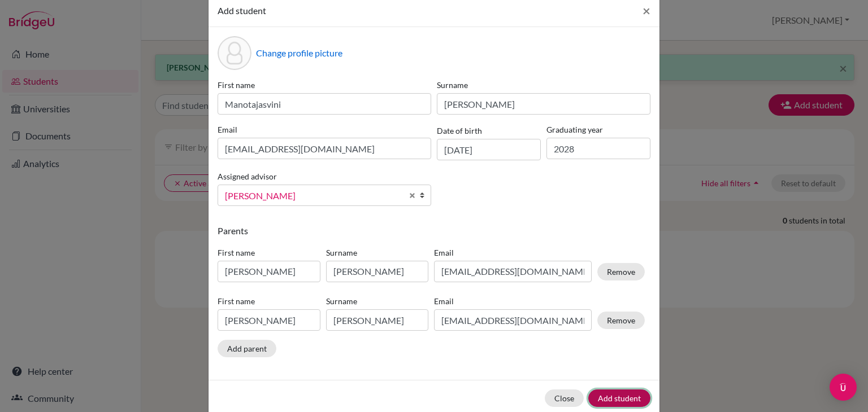  I want to click on button: Close, so click(564, 398).